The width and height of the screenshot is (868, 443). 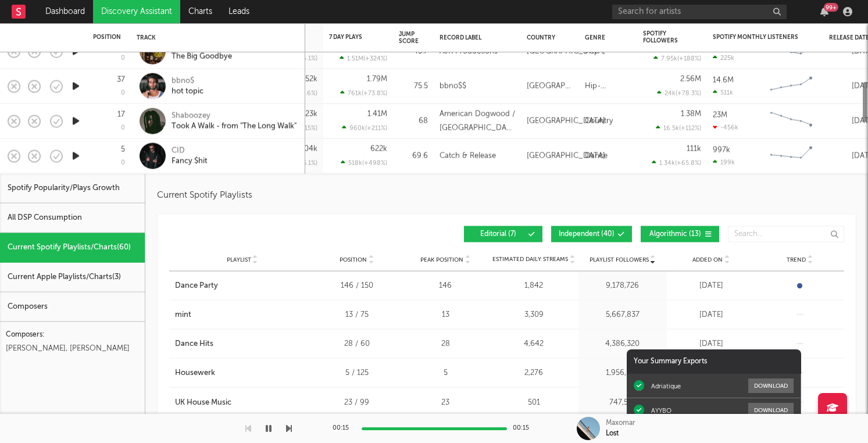 I want to click on div: Adriatique, so click(x=666, y=386).